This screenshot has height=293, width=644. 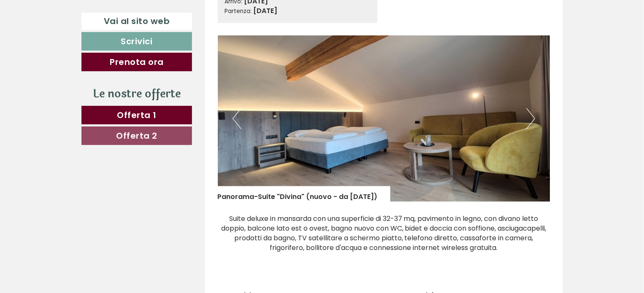 What do you see at coordinates (137, 41) in the screenshot?
I see `a: Scrivici` at bounding box center [137, 41].